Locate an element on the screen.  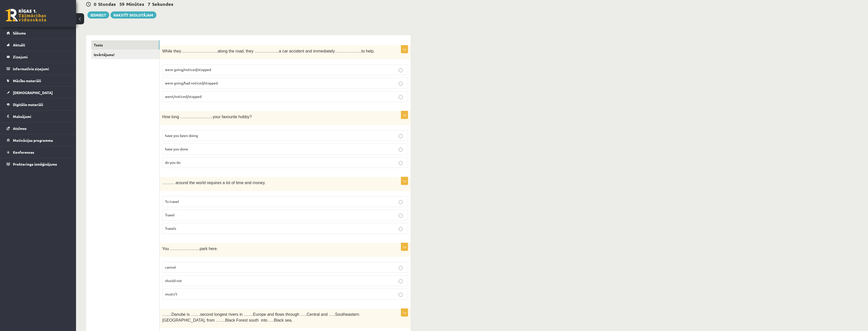
span: were going/noticed/stopped is located at coordinates (188, 70).